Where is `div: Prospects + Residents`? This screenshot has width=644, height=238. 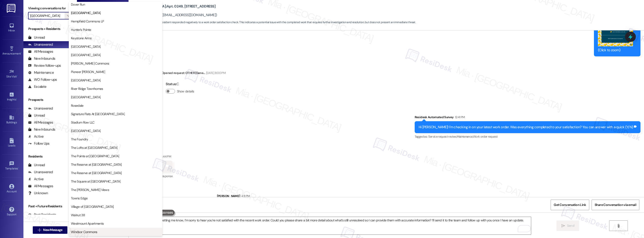
div: Prospects + Residents is located at coordinates (50, 29).